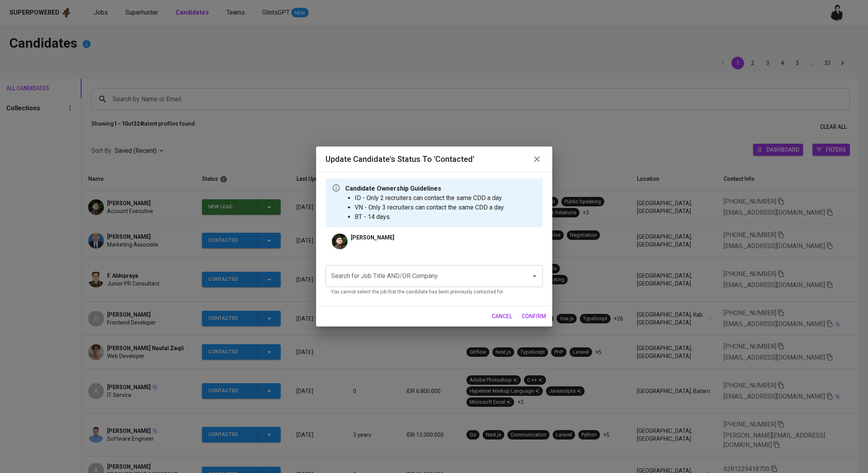 The image size is (868, 473). What do you see at coordinates (429, 207) in the screenshot?
I see `li: VN - Only 3 recruiters can contact the same CDD a day.` at bounding box center [429, 207].